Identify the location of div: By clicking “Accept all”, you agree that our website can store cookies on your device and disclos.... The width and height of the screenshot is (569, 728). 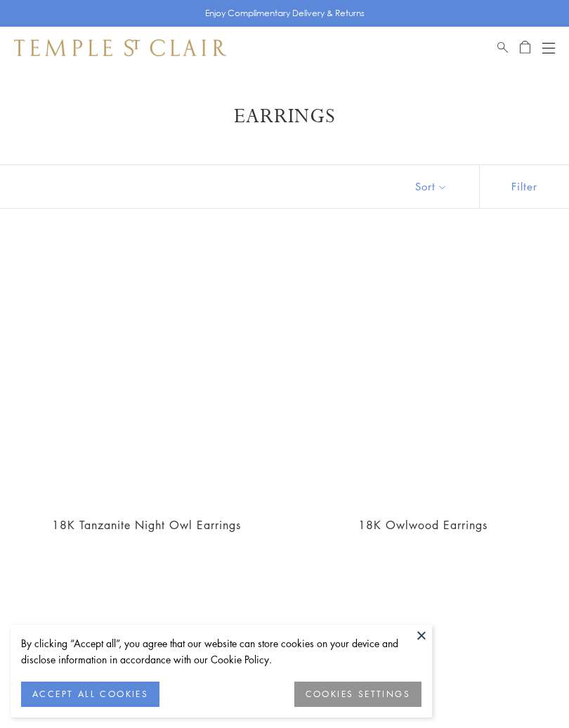
(221, 651).